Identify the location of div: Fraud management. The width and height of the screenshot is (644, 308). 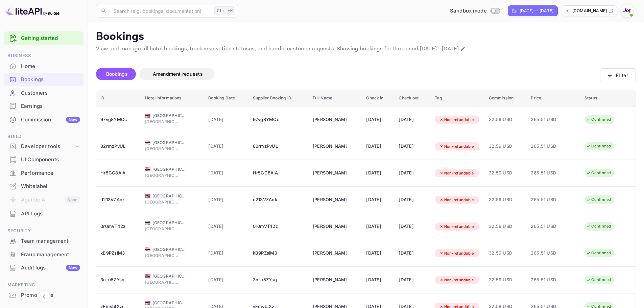
(44, 255).